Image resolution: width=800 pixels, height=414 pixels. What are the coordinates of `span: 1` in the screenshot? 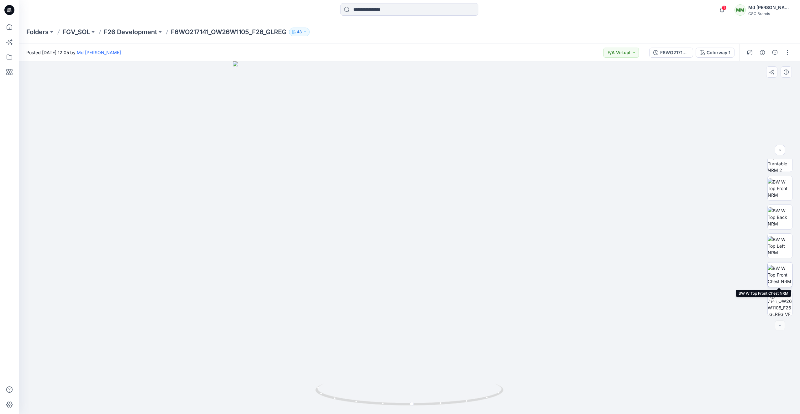 It's located at (724, 8).